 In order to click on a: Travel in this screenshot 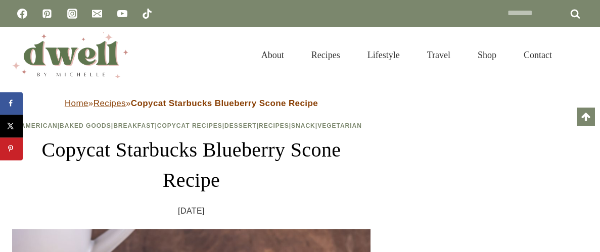, I will do `click(439, 55)`.